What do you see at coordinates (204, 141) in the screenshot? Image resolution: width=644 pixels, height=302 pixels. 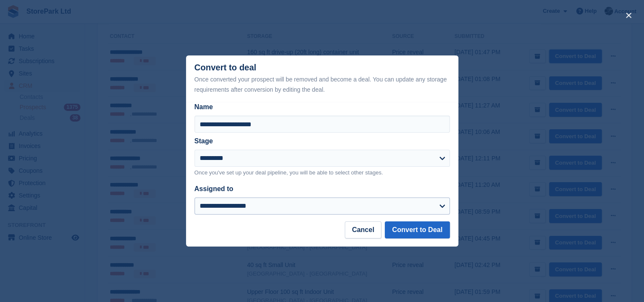 I see `label: Stage` at bounding box center [204, 141].